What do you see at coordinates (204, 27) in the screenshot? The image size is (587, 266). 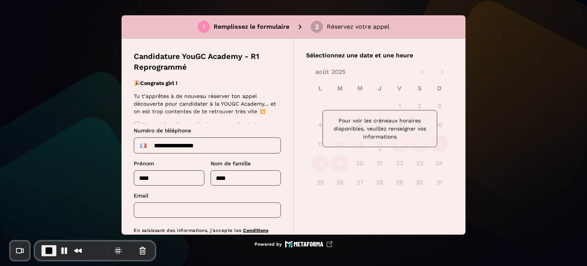 I see `div: 1` at bounding box center [204, 27].